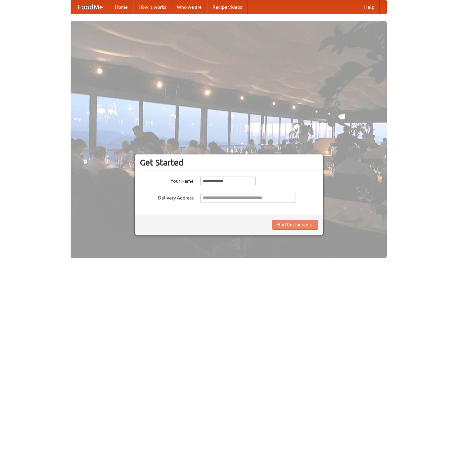 The image size is (457, 476). Describe the element at coordinates (295, 224) in the screenshot. I see `button: Find Restaurants!` at that location.